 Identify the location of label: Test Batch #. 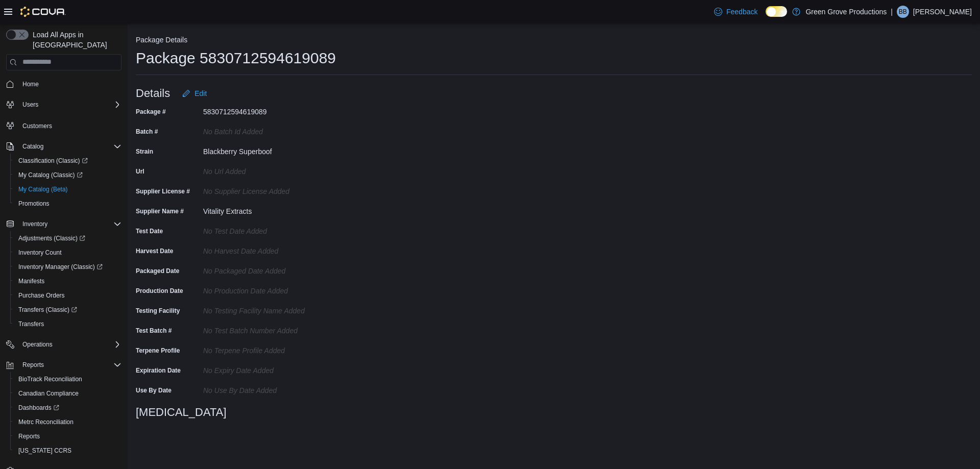
(154, 331).